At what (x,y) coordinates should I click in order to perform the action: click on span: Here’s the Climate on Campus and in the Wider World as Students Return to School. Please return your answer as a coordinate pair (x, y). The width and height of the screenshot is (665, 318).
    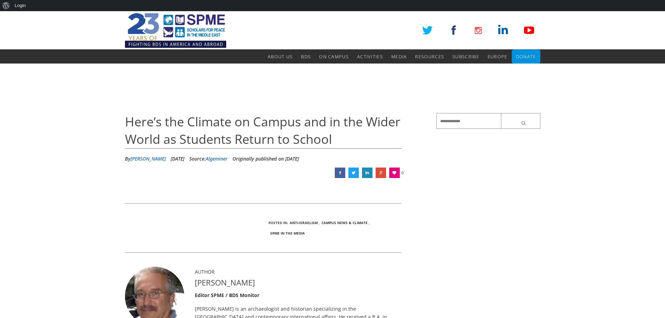
    Looking at the image, I should click on (262, 130).